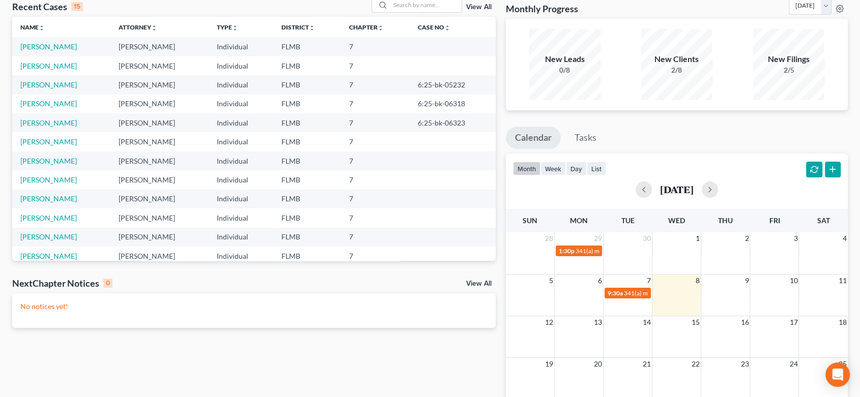 This screenshot has height=397, width=860. What do you see at coordinates (695, 322) in the screenshot?
I see `span: 15` at bounding box center [695, 322].